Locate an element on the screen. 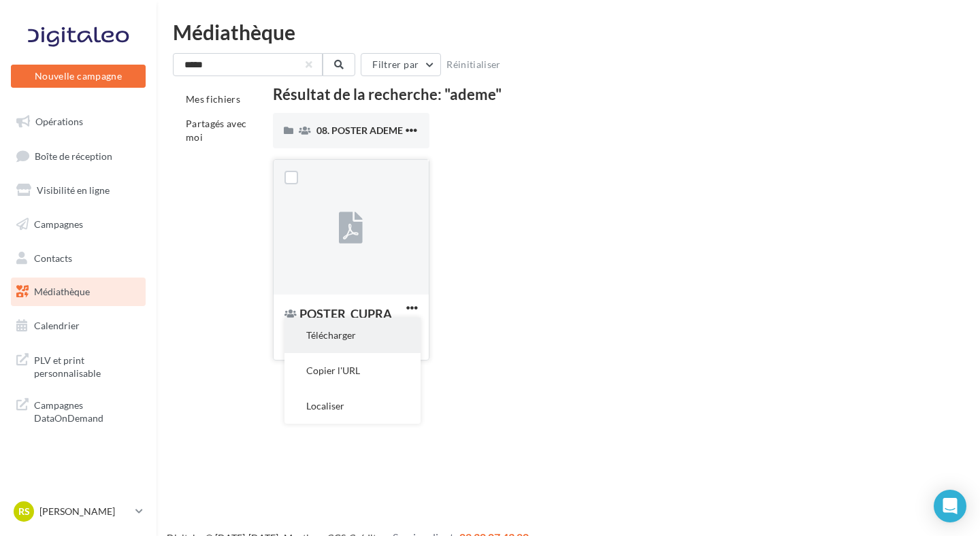  span: Calendrier is located at coordinates (57, 325).